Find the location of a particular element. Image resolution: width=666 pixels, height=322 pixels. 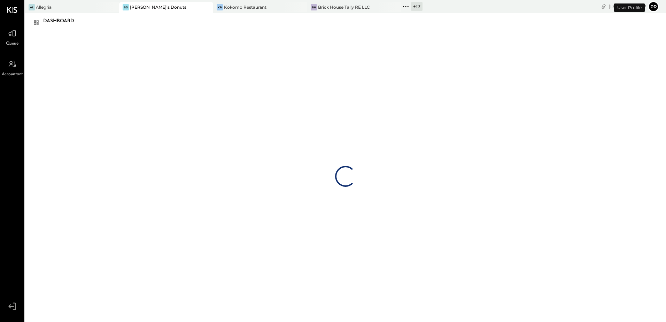

span: Accountant is located at coordinates (12, 75).